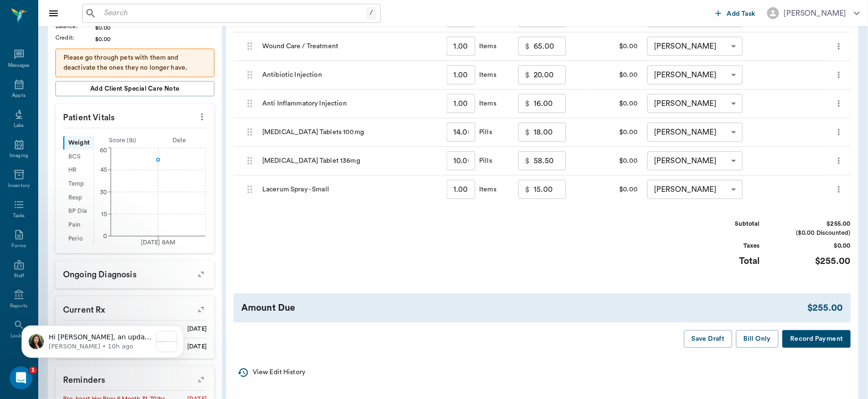 The image size is (868, 399). I want to click on div: Date, so click(179, 140).